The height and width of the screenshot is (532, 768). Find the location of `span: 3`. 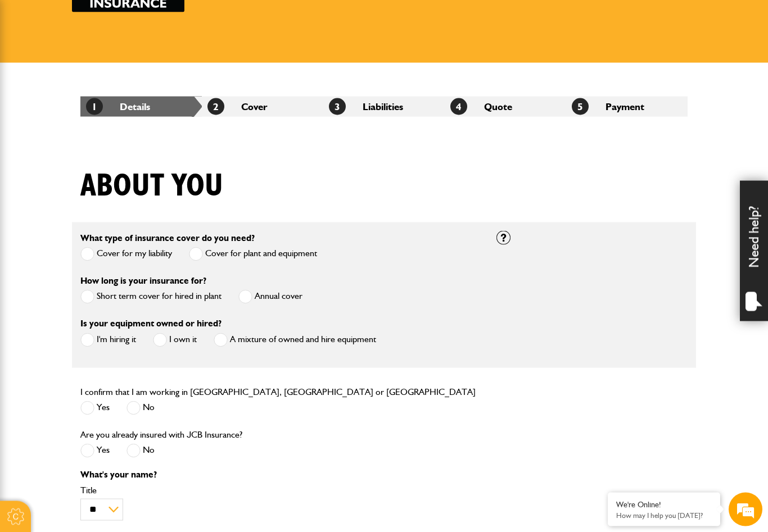

span: 3 is located at coordinates (337, 107).